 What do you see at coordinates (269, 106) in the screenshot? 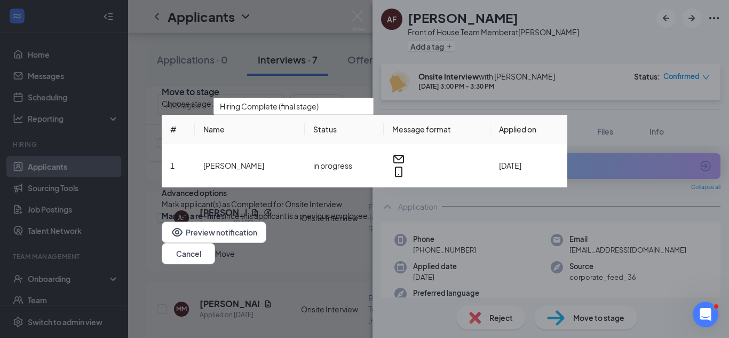
I see `span: Hiring Complete (final stage)` at bounding box center [269, 106].